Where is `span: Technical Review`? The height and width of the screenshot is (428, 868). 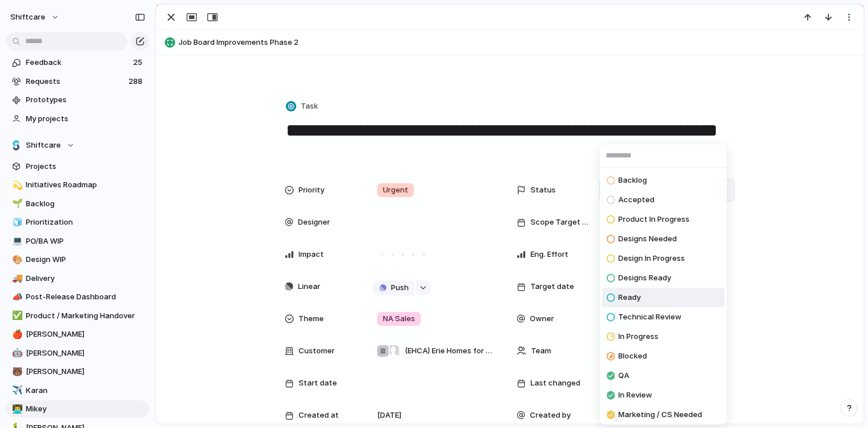 span: Technical Review is located at coordinates (650, 317).